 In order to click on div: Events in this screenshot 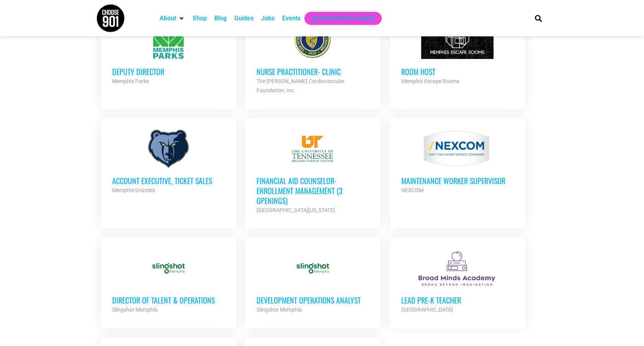, I will do `click(292, 18)`.